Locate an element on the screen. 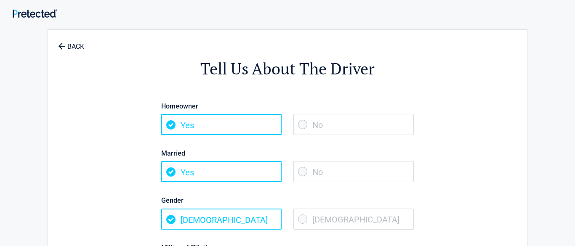 Image resolution: width=575 pixels, height=246 pixels. img: Main Logo is located at coordinates (35, 13).